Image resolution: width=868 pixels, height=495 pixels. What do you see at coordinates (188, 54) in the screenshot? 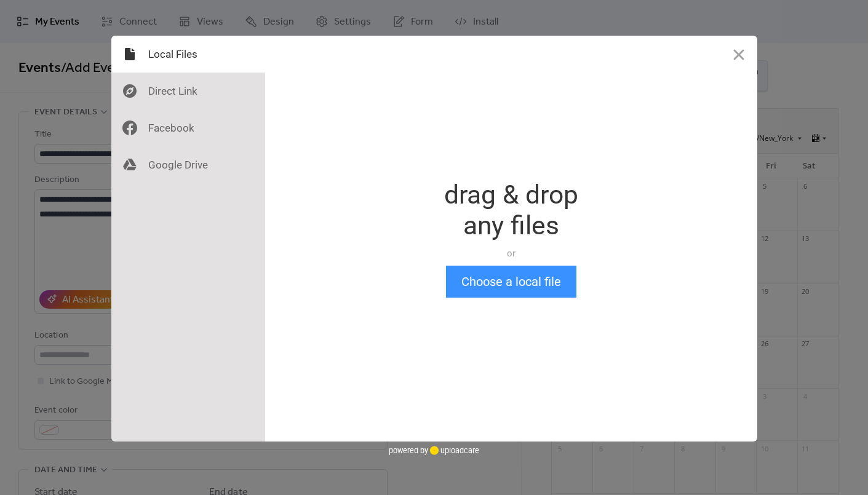
I see `div: Local Files` at bounding box center [188, 54].